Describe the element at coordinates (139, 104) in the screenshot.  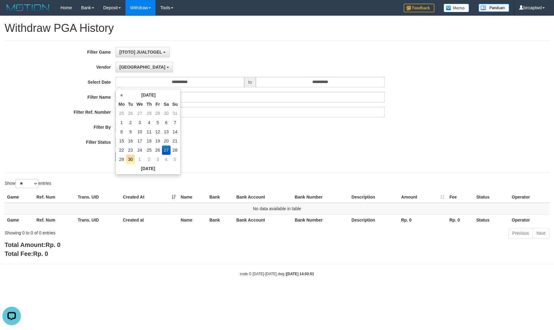
I see `th: We` at that location.